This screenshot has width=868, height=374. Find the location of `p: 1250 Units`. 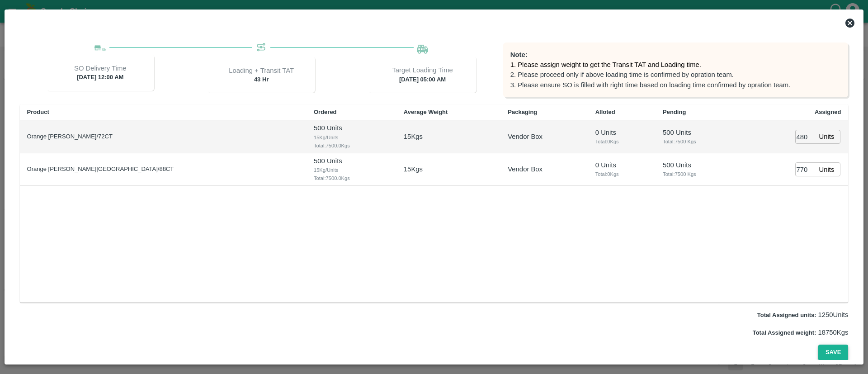

p: 1250 Units is located at coordinates (803, 315).